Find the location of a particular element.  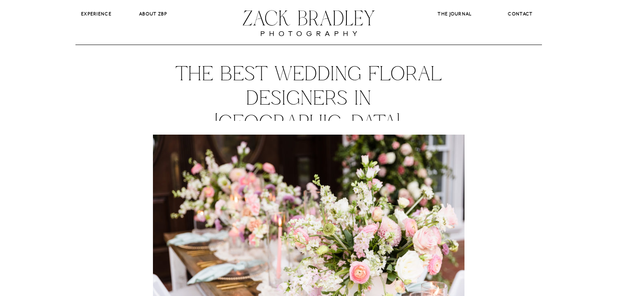

b: Experience is located at coordinates (96, 14).